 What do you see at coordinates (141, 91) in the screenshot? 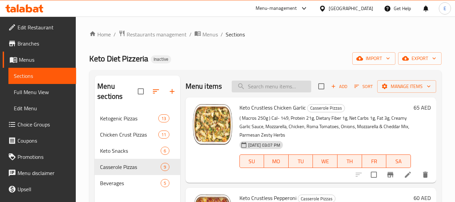
I see `span: Select all sections` at bounding box center [141, 91].